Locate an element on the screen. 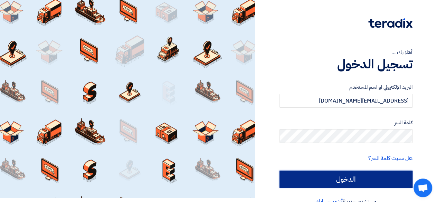 The width and height of the screenshot is (437, 202). input: الدخول is located at coordinates (346, 179).